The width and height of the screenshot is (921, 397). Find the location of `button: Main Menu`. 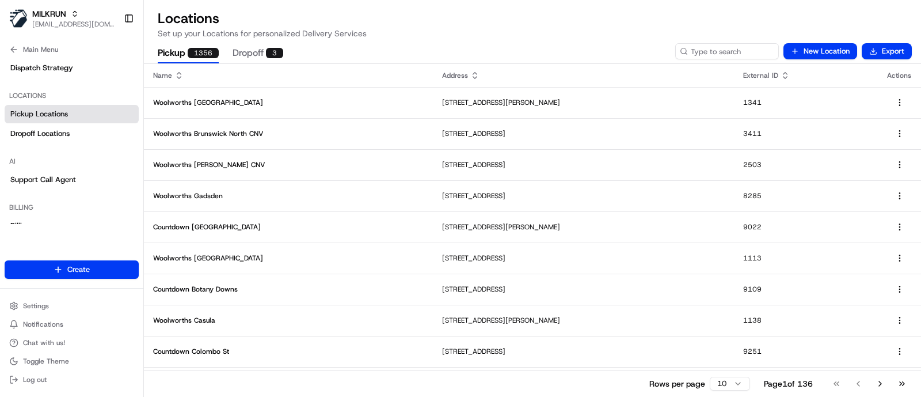

button: Main Menu is located at coordinates (71, 50).